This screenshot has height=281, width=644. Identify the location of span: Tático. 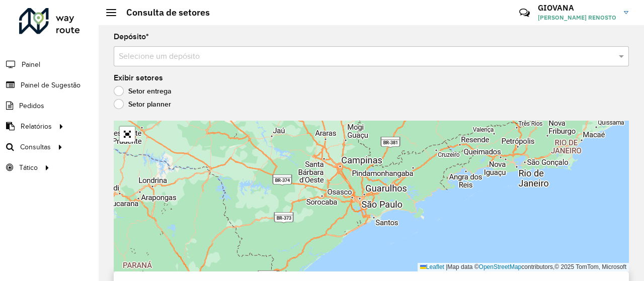
(28, 167).